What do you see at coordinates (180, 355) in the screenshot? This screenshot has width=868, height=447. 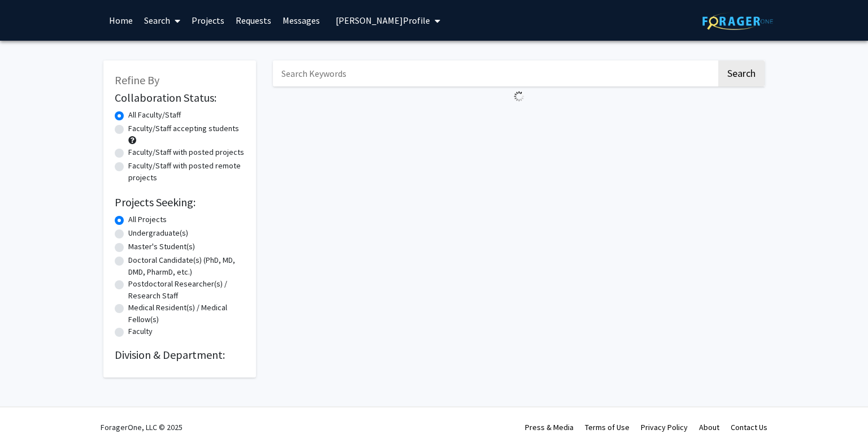 I see `h2: Division & Department:` at bounding box center [180, 355].